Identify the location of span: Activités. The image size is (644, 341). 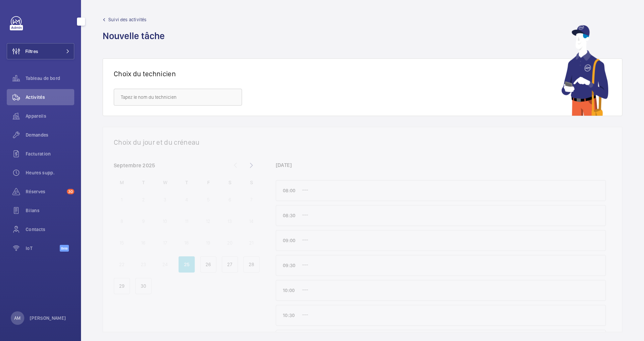
(50, 97).